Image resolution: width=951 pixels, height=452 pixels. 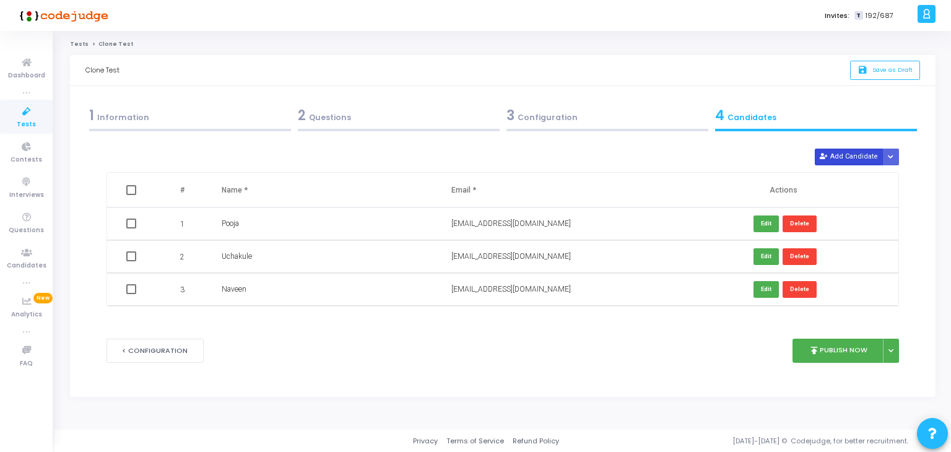 What do you see at coordinates (816, 115) in the screenshot?
I see `div: Candidates` at bounding box center [816, 115].